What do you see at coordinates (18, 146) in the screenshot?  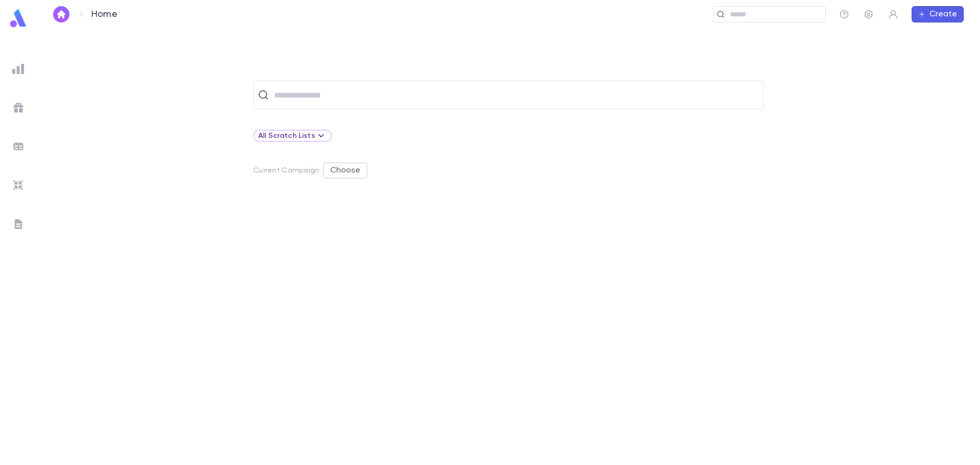 I see `img: batches_grey.339ca447c9d9533ef1741baa751efc33.svg` at bounding box center [18, 146].